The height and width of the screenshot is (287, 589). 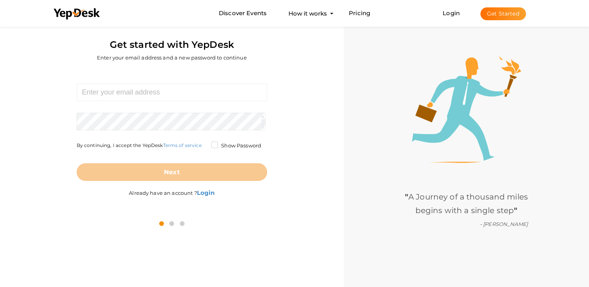 I want to click on a: Terms of service, so click(x=182, y=145).